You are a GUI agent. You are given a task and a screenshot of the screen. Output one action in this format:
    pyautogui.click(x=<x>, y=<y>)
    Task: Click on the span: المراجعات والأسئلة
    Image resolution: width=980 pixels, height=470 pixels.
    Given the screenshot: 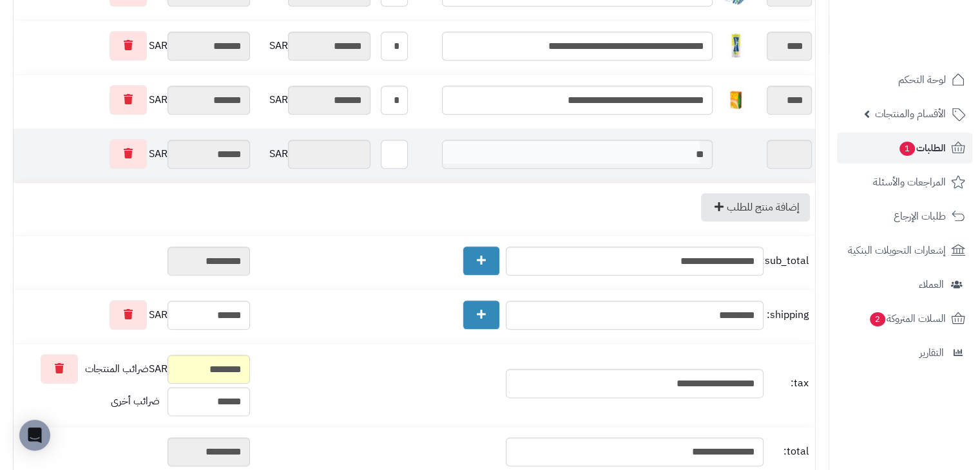 What is the action you would take?
    pyautogui.click(x=910, y=182)
    